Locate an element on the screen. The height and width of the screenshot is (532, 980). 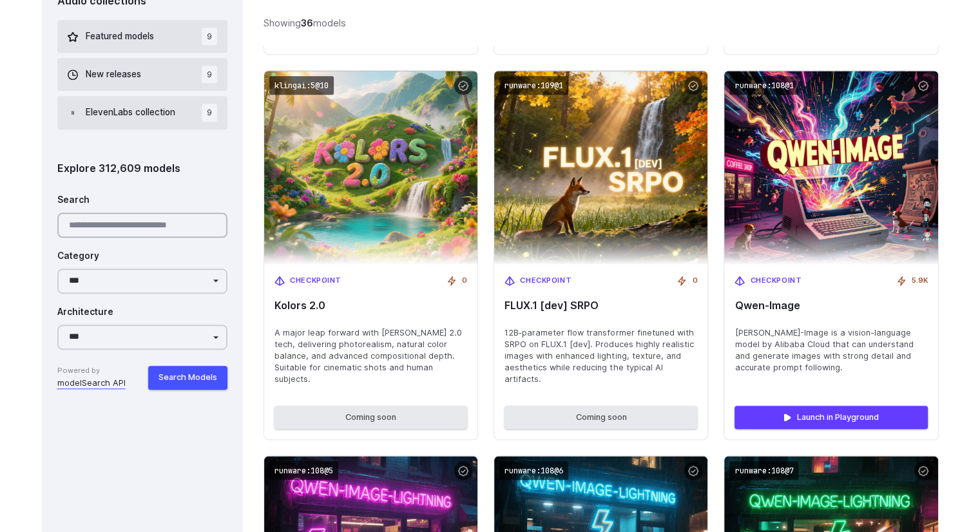
label: Search is located at coordinates (74, 200).